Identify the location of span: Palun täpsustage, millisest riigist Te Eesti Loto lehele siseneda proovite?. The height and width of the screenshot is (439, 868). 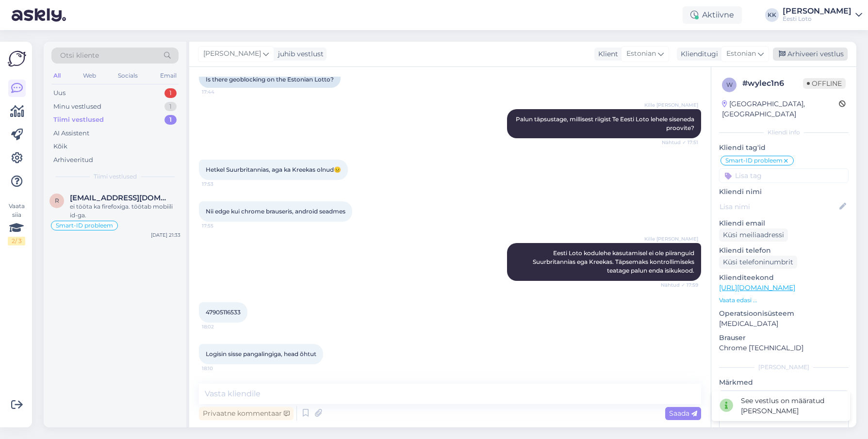
(605, 123).